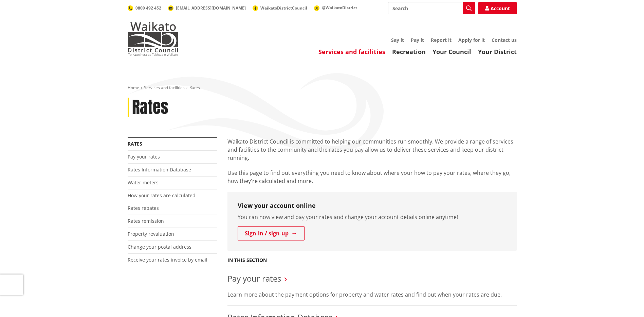  I want to click on h5: In this section, so click(247, 260).